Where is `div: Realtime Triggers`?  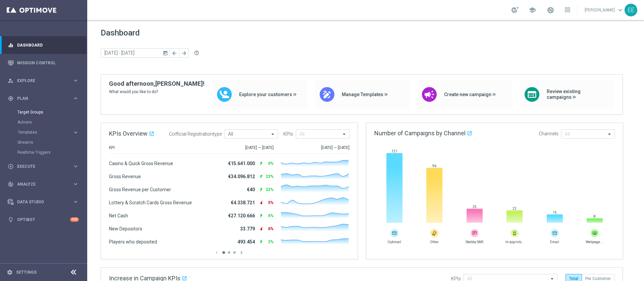
div: Realtime Triggers is located at coordinates (52, 153).